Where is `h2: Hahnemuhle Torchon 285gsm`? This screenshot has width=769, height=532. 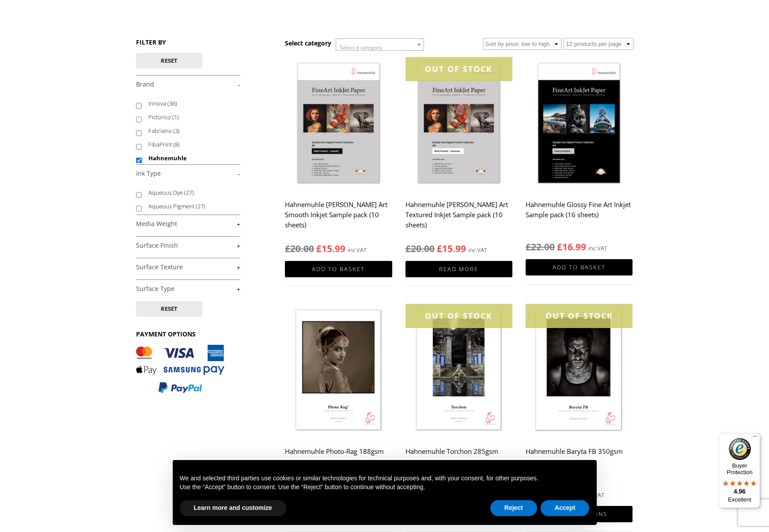 h2: Hahnemuhle Torchon 285gsm is located at coordinates (459, 461).